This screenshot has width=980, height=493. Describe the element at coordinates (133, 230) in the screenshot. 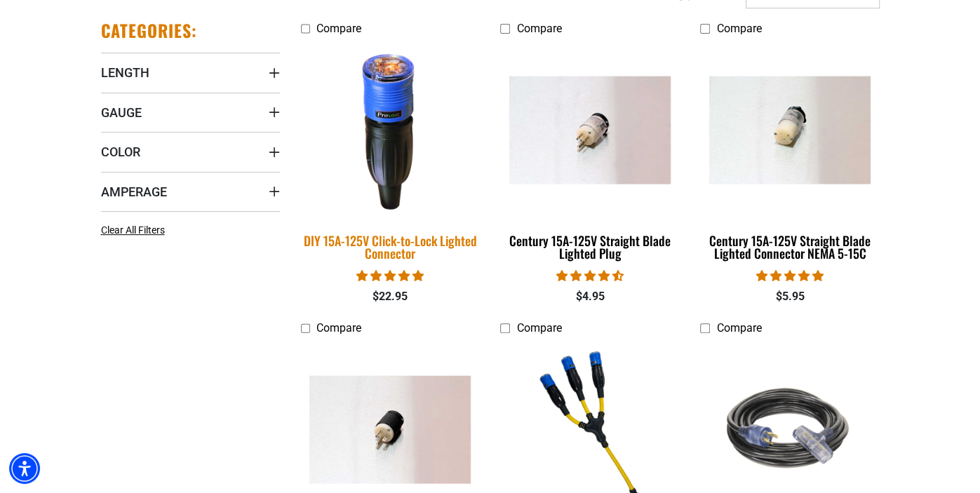

I see `span: Clear All Filters` at that location.